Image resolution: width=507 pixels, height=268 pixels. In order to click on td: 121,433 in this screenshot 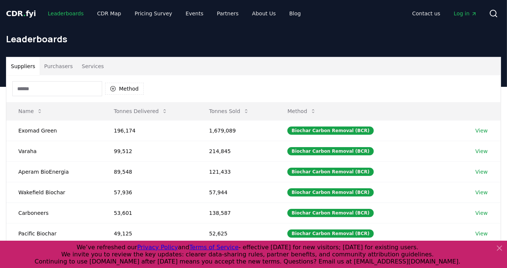, I will do `click(237, 171)`.